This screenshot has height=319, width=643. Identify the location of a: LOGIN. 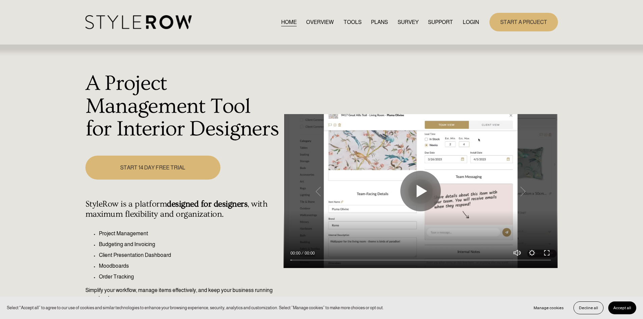
(471, 22).